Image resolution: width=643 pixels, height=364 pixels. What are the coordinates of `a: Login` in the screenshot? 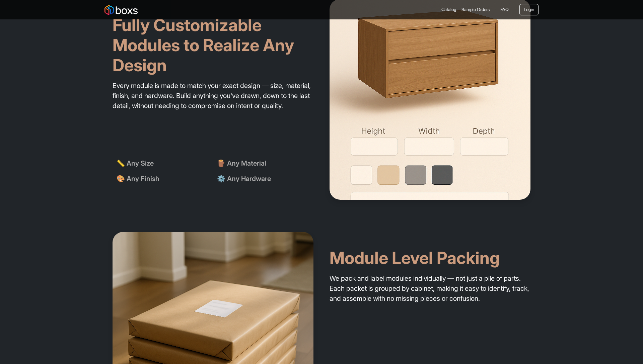 It's located at (529, 10).